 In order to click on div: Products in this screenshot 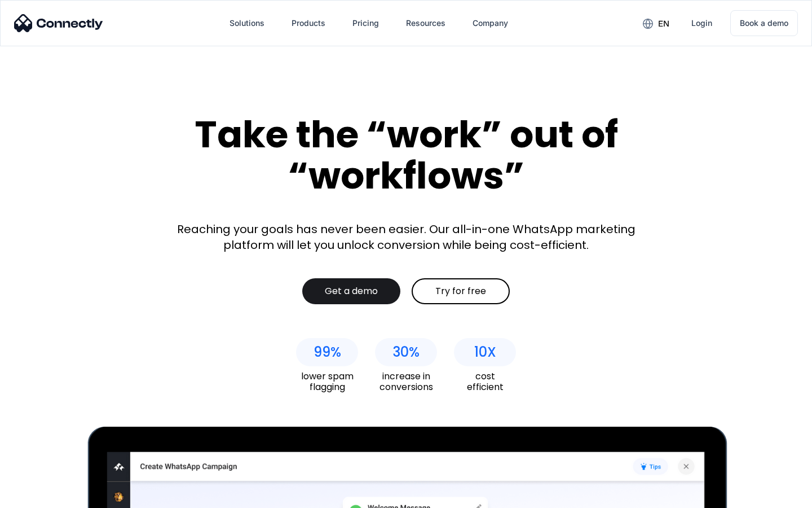, I will do `click(308, 23)`.